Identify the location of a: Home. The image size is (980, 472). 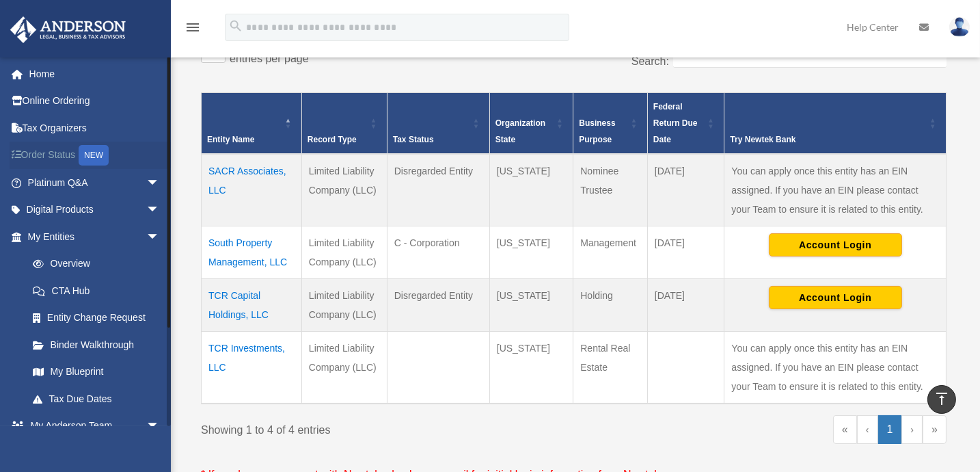
(95, 74).